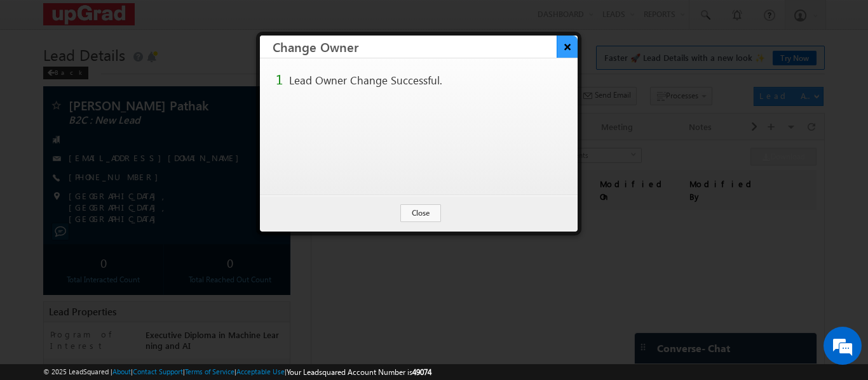 This screenshot has height=380, width=868. I want to click on td: 1, so click(279, 79).